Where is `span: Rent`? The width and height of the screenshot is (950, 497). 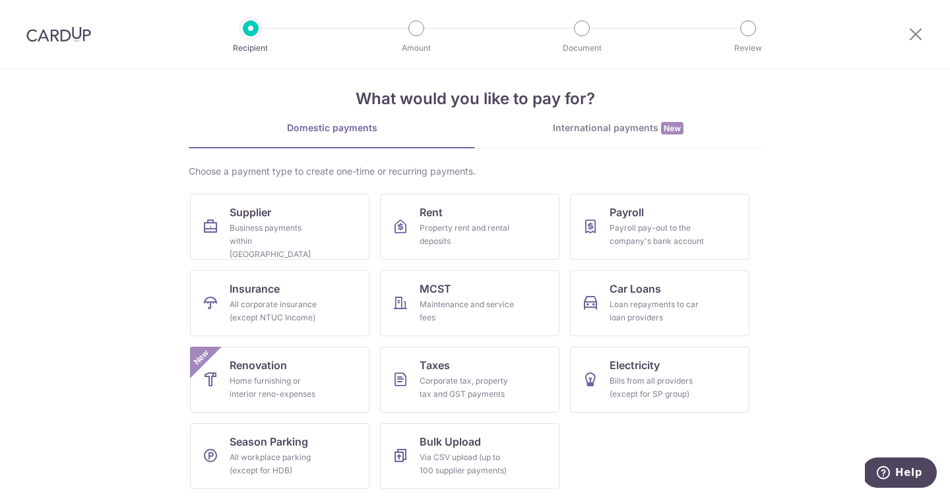
span: Rent is located at coordinates (431, 212).